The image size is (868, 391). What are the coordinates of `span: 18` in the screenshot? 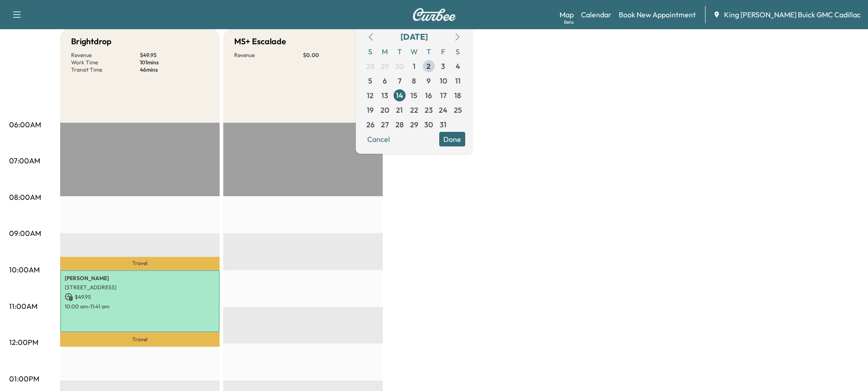 It's located at (457, 95).